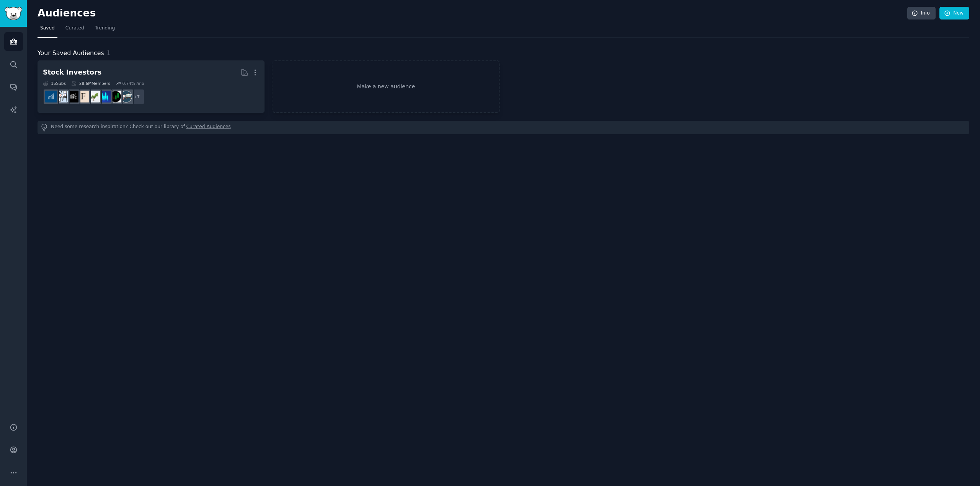 This screenshot has height=486, width=980. Describe the element at coordinates (922, 14) in the screenshot. I see `a: Info` at that location.